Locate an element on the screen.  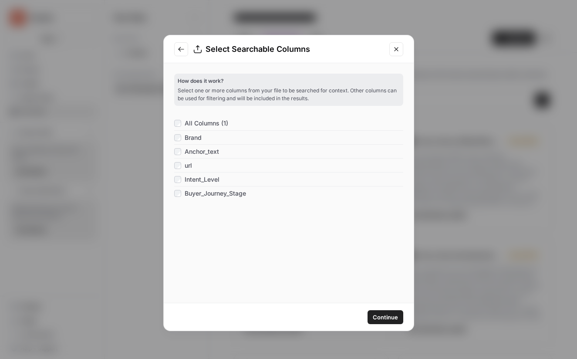
button: Continue is located at coordinates (385, 317).